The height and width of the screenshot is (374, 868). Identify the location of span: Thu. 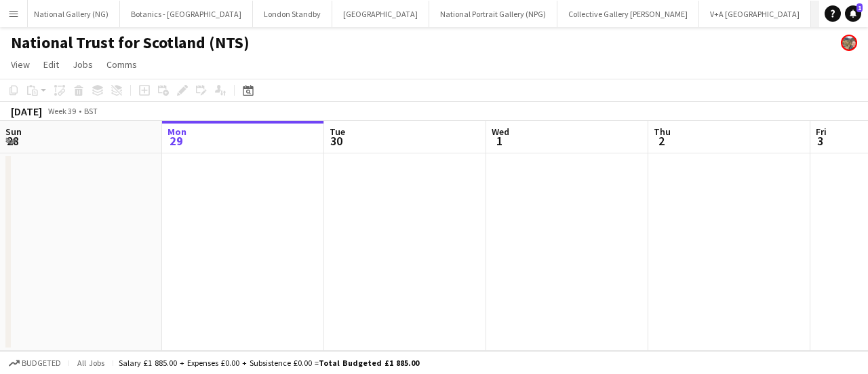
(661, 132).